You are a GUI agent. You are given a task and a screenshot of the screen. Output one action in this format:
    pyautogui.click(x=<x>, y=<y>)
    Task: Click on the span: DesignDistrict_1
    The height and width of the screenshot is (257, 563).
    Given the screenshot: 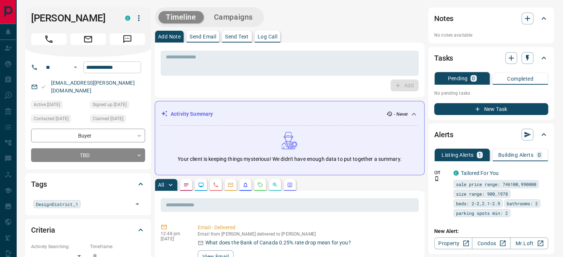 What is the action you would take?
    pyautogui.click(x=57, y=204)
    